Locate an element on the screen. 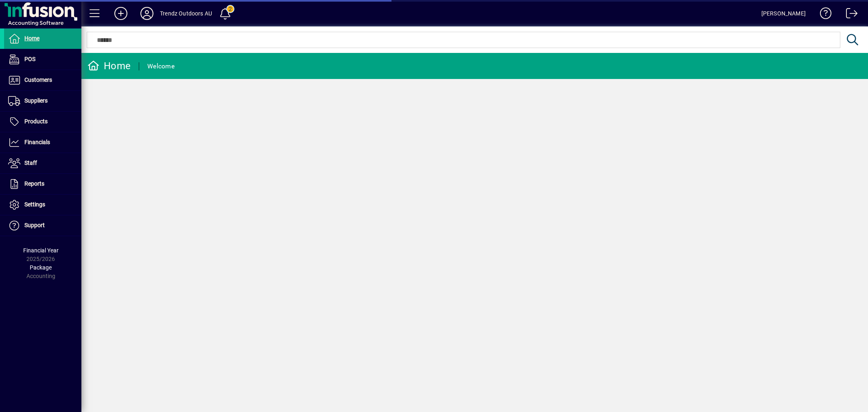  div: Welcome is located at coordinates (161, 66).